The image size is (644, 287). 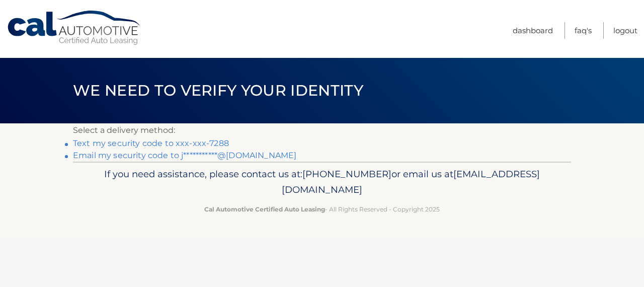 I want to click on p: If you need assistance, please contact us at: or email us at, so click(x=322, y=182).